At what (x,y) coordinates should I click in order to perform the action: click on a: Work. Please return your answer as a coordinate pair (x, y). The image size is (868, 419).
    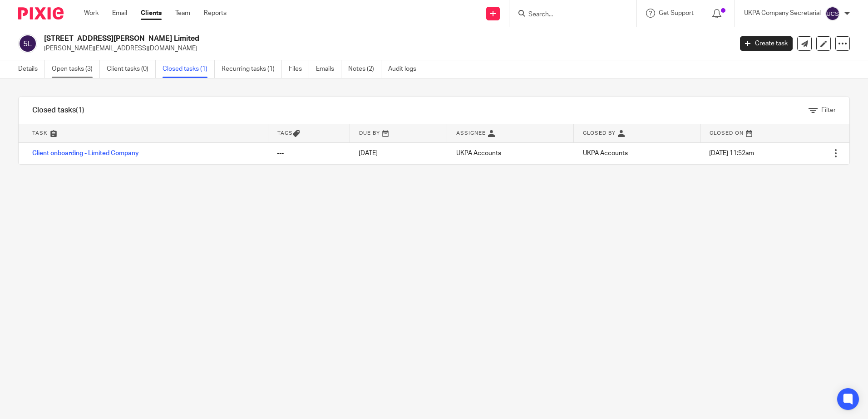
    Looking at the image, I should click on (91, 13).